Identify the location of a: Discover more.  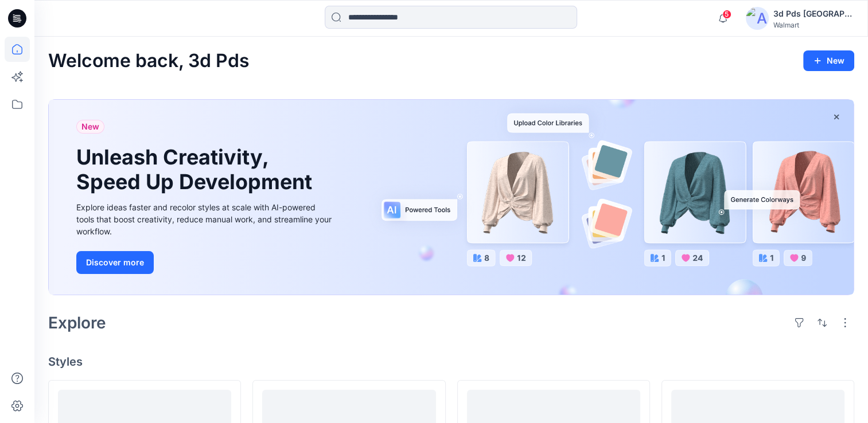
(206, 263).